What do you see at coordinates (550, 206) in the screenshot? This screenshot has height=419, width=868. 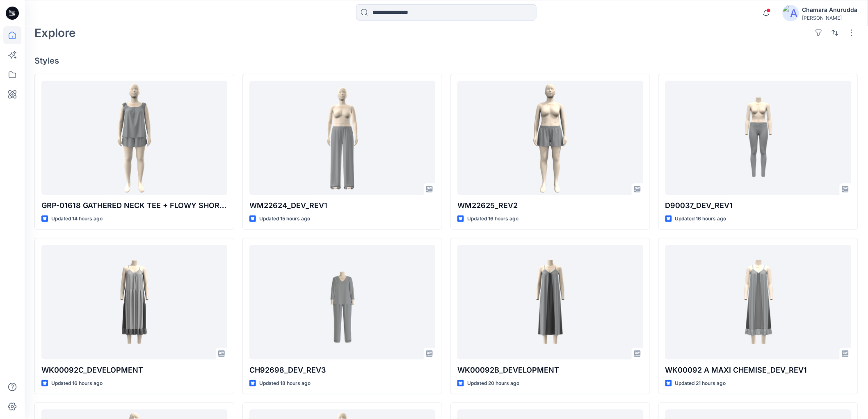 I see `p: WM22625_REV2` at bounding box center [550, 206].